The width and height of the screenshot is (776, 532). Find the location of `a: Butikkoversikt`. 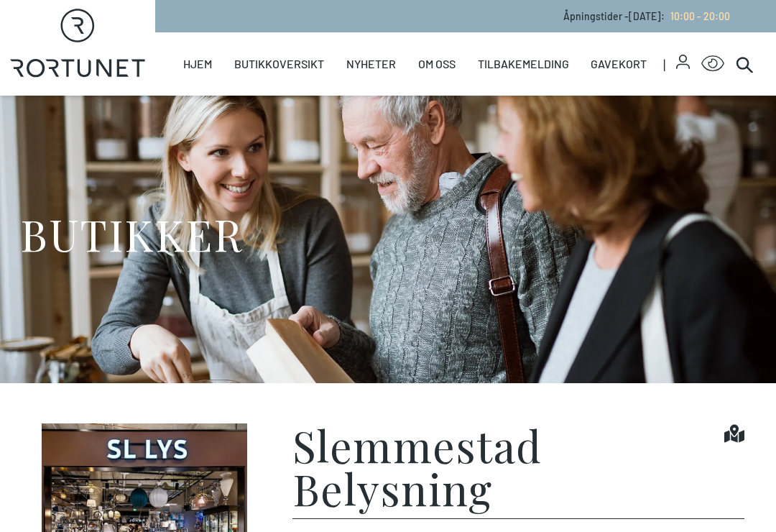

a: Butikkoversikt is located at coordinates (279, 64).